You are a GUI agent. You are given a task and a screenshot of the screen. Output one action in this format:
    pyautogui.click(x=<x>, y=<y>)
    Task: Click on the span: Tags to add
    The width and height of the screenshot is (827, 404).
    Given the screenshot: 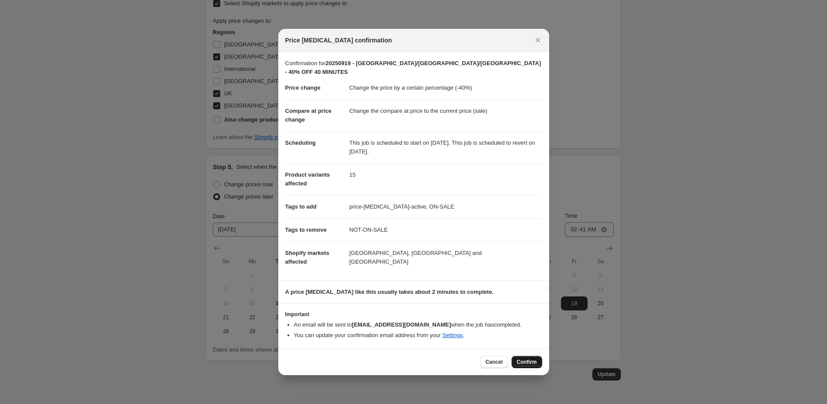 What is the action you would take?
    pyautogui.click(x=301, y=206)
    